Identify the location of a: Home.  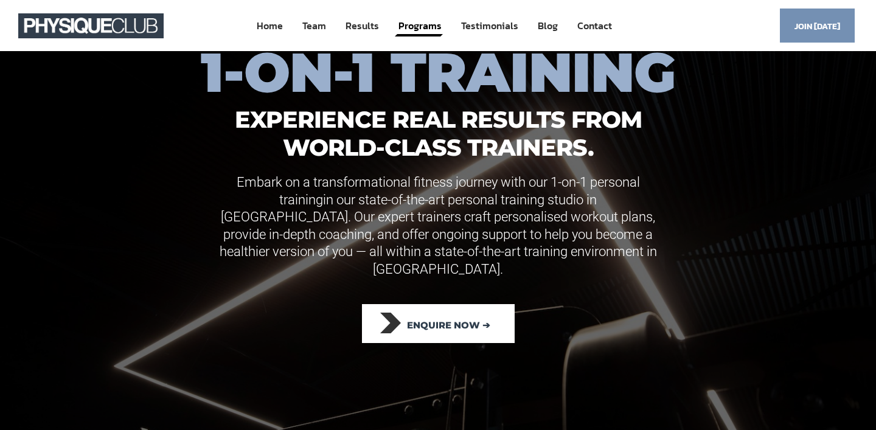
(270, 26).